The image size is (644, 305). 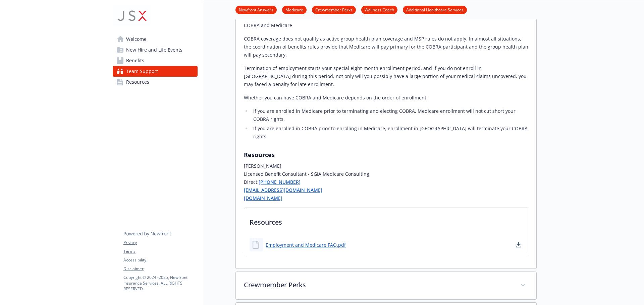 I want to click on p: Copyright © 2024 - 2025 , Newfront Insurance Services, ALL RIGHTS RESERVED, so click(x=160, y=283).